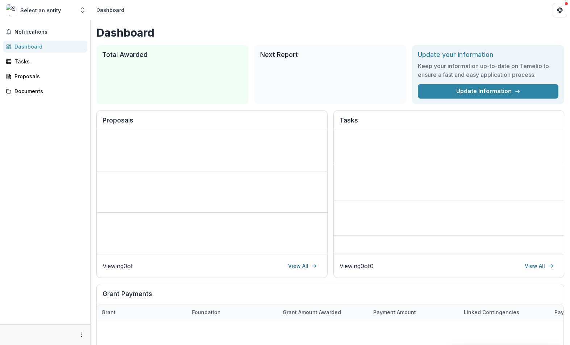 This screenshot has height=345, width=570. What do you see at coordinates (488, 70) in the screenshot?
I see `h3: Keep your information up-to-date on Temelio to ensure a fast and easy application process.` at bounding box center [488, 70].